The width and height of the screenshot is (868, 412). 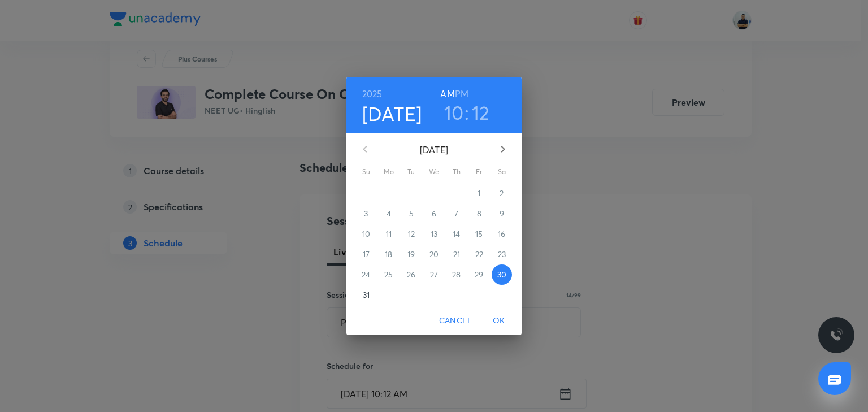 What do you see at coordinates (481, 113) in the screenshot?
I see `button: 12` at bounding box center [481, 113].